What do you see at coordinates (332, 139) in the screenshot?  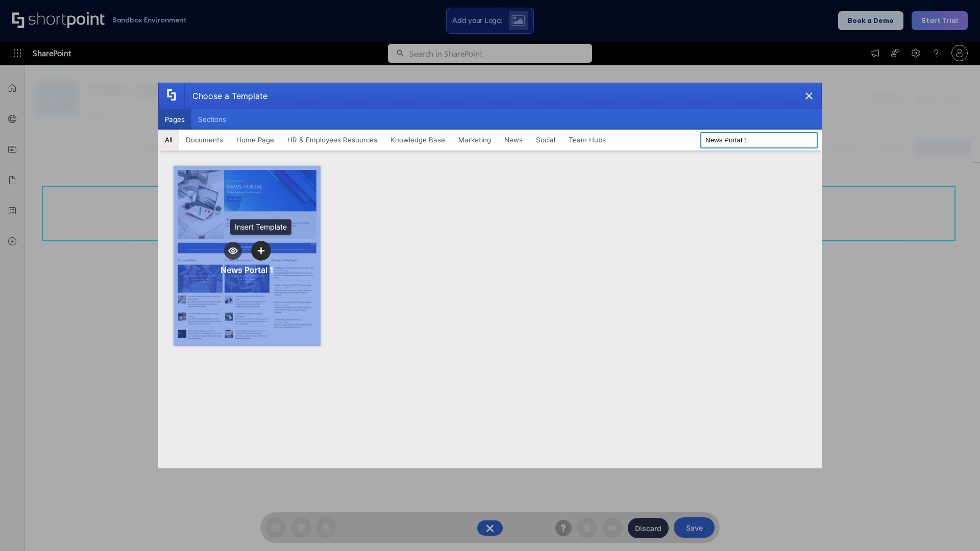 I see `button: HR & Employees Resources` at bounding box center [332, 139].